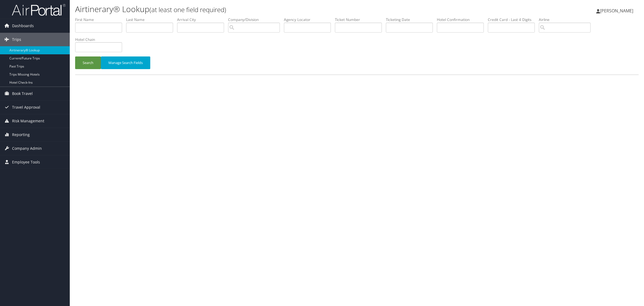  I want to click on button: Search, so click(88, 63).